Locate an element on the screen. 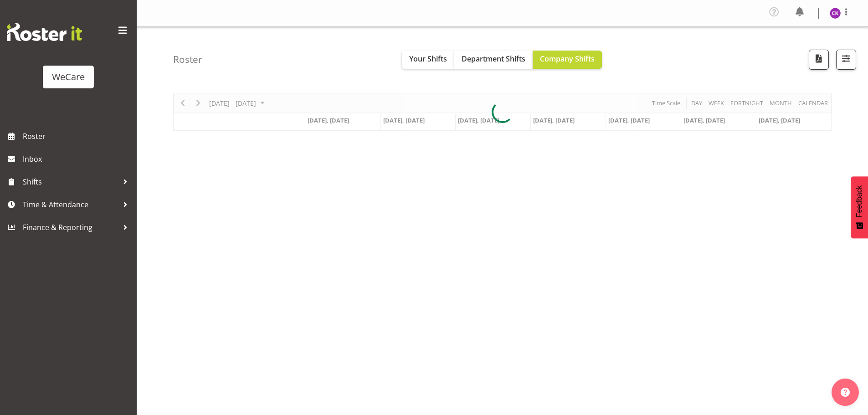  img: Rosterit website logo is located at coordinates (44, 32).